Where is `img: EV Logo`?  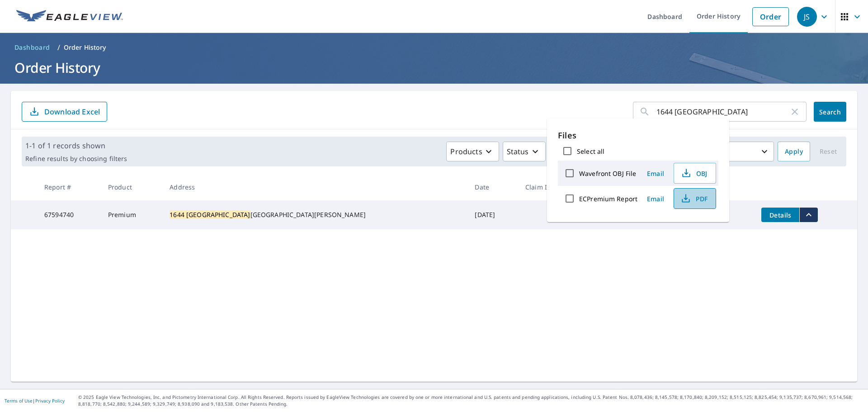 img: EV Logo is located at coordinates (70, 17).